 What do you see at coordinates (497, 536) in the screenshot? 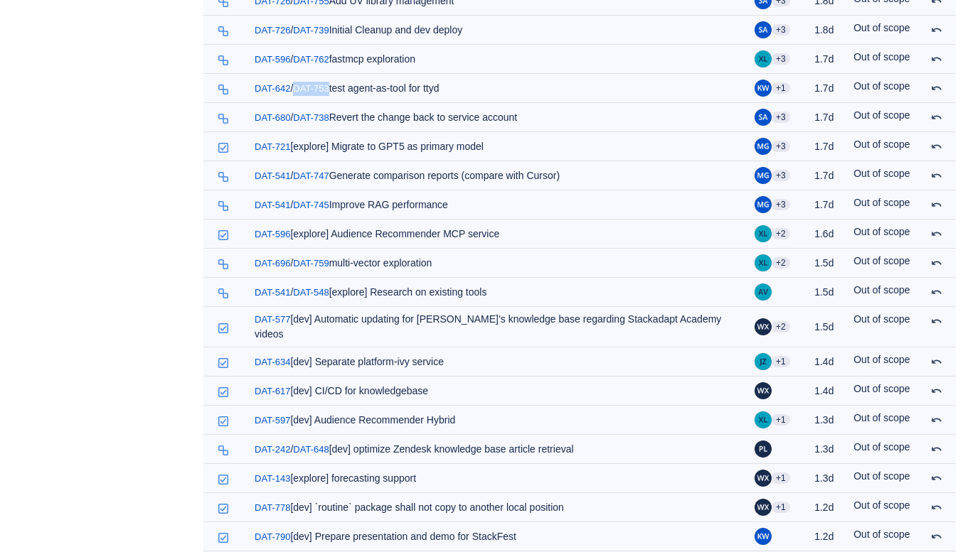
I see `td: [dev] Prepare presentation and demo for StackFest` at bounding box center [497, 536].